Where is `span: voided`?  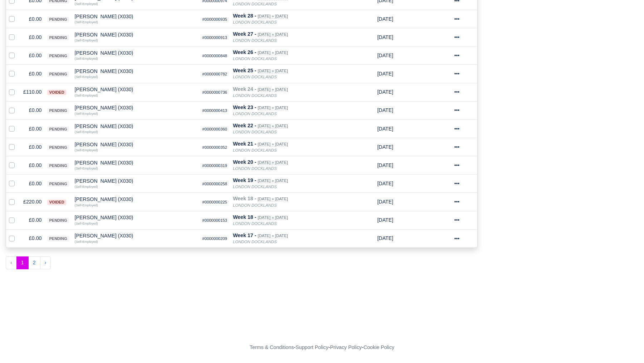 span: voided is located at coordinates (57, 202).